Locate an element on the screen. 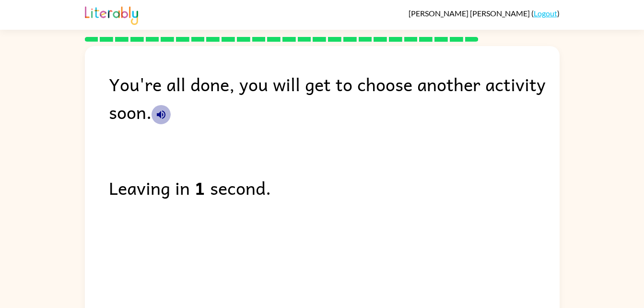  b: 1 is located at coordinates (200, 187).